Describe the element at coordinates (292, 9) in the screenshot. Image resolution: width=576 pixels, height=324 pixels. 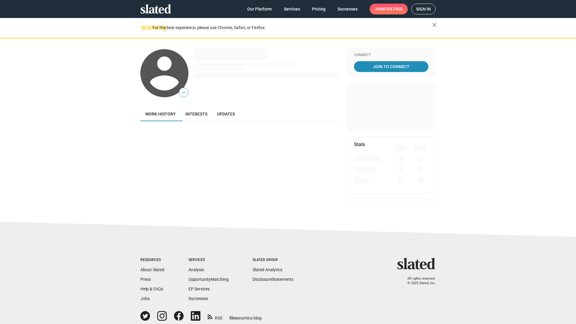
I see `a: Services` at that location.